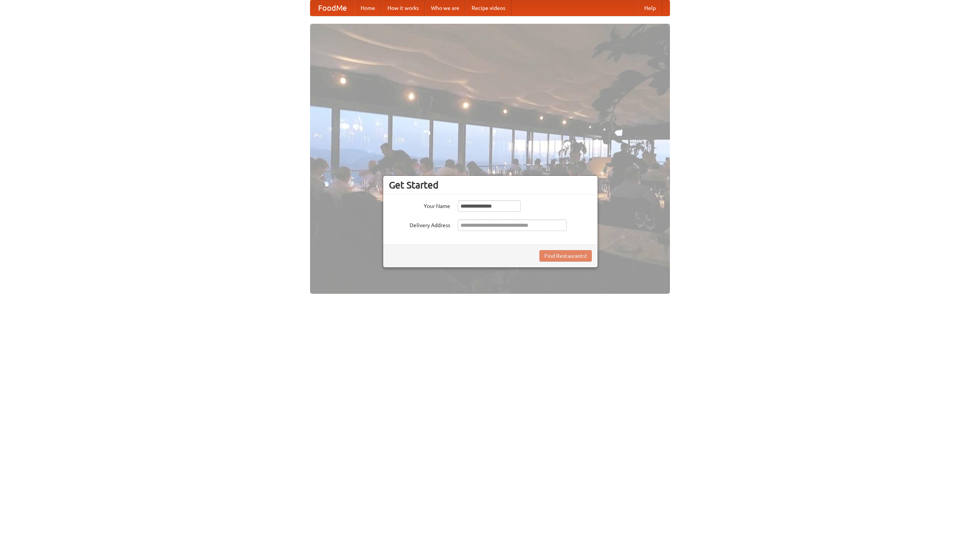  Describe the element at coordinates (565, 256) in the screenshot. I see `button: Find Restaurants!` at that location.